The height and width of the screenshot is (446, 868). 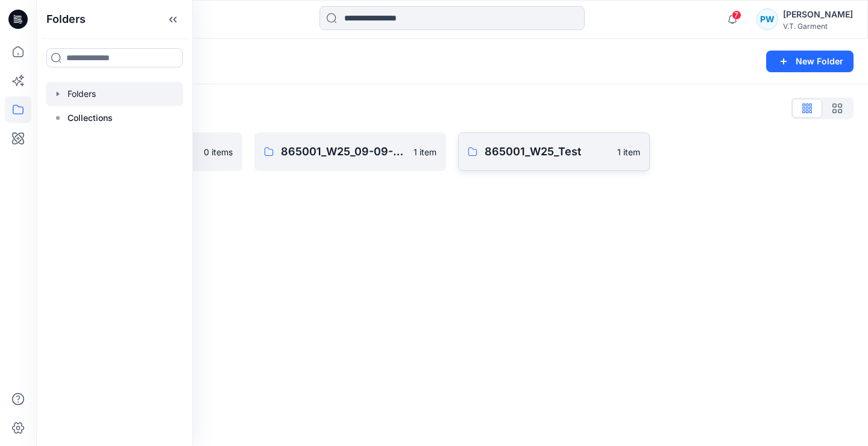 I want to click on span: 7, so click(x=736, y=15).